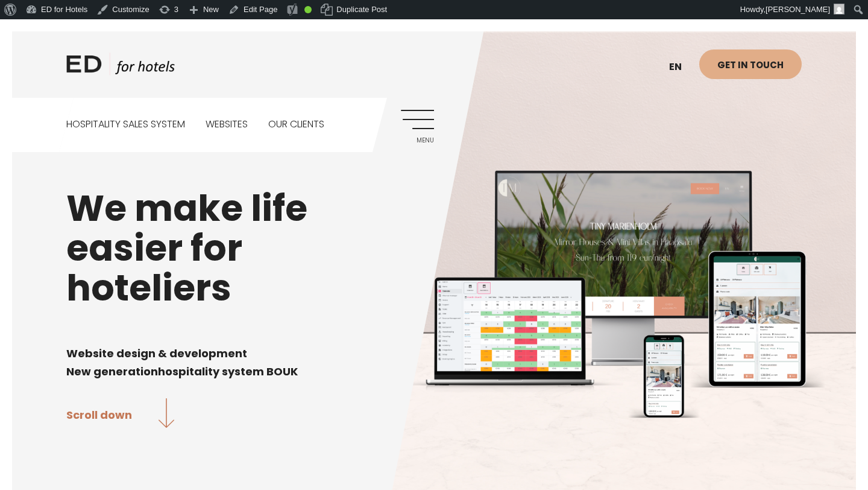  Describe the element at coordinates (417, 140) in the screenshot. I see `span: Menu` at that location.